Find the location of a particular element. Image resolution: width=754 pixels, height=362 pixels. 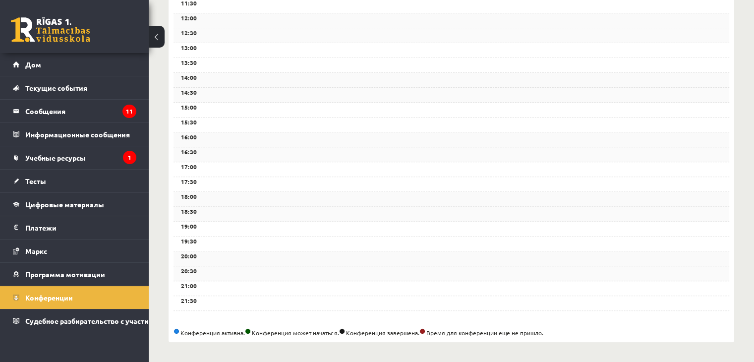

font: 13:30 is located at coordinates (189, 62).